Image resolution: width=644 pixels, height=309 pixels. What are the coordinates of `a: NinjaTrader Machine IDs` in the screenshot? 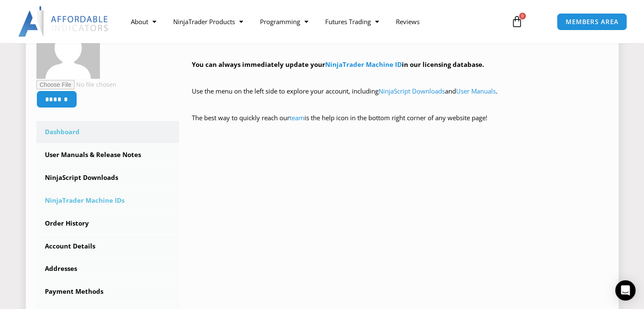 It's located at (108, 201).